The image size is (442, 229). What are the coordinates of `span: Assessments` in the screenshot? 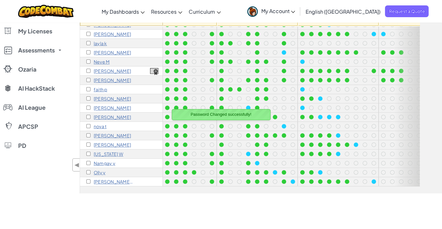 It's located at (36, 50).